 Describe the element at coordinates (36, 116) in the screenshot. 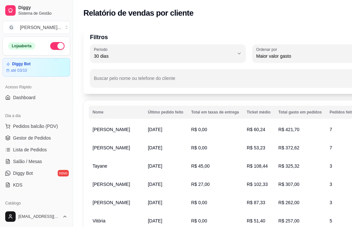

I see `div: Dia a dia` at that location.